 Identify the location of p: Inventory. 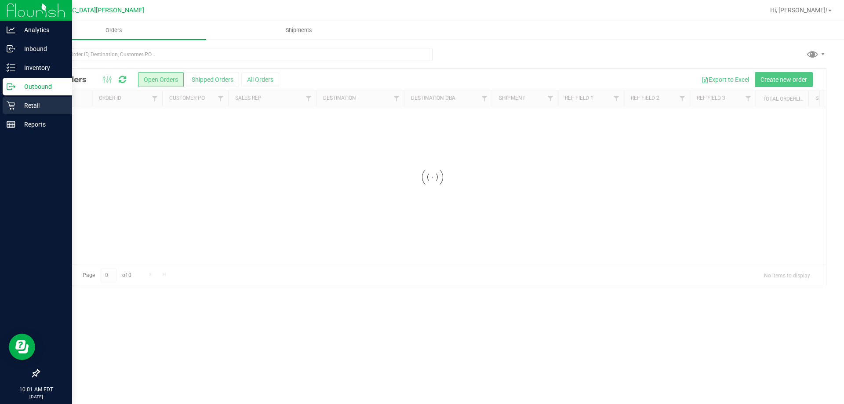
(42, 68).